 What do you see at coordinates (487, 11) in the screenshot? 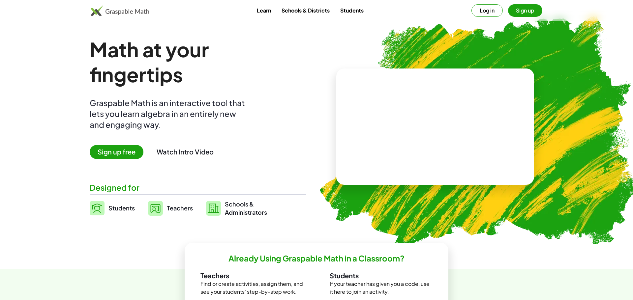
I see `button: Log in` at bounding box center [487, 11].